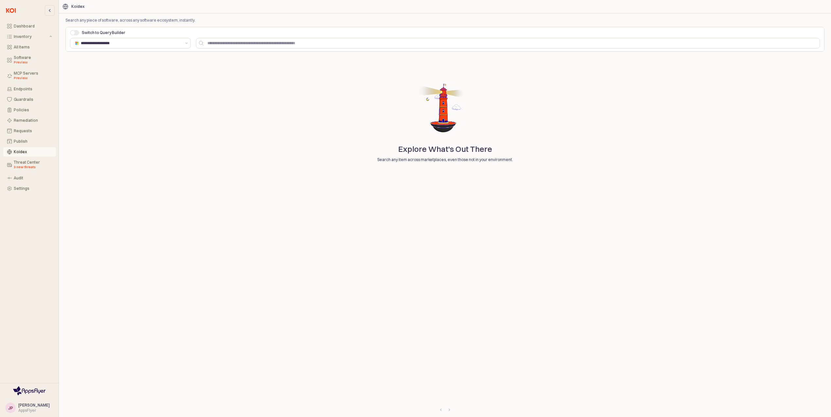 Image resolution: width=831 pixels, height=417 pixels. What do you see at coordinates (33, 60) in the screenshot?
I see `div: Software` at bounding box center [33, 60].